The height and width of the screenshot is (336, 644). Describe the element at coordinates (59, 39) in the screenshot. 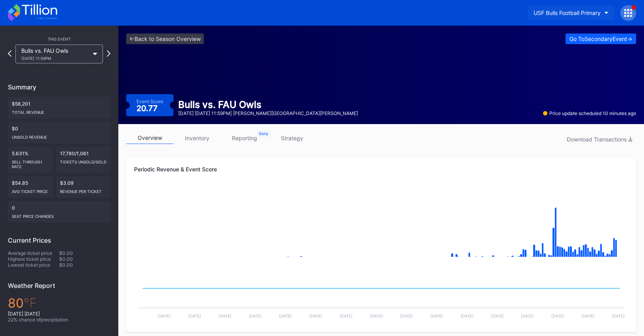

I see `div: This Event` at that location.